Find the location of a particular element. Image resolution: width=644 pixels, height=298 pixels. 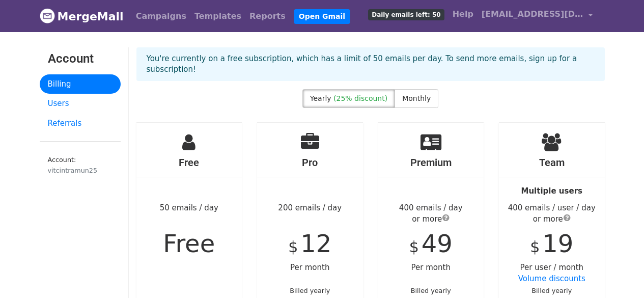

span: (25% discount) is located at coordinates (361, 98).